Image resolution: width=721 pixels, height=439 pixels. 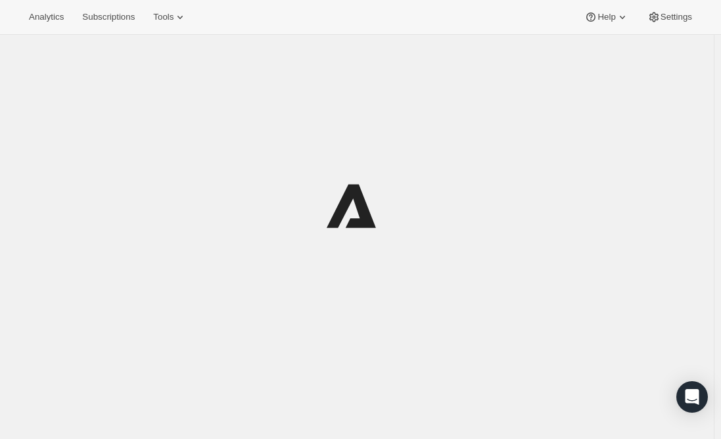 I want to click on button: Tools, so click(x=170, y=17).